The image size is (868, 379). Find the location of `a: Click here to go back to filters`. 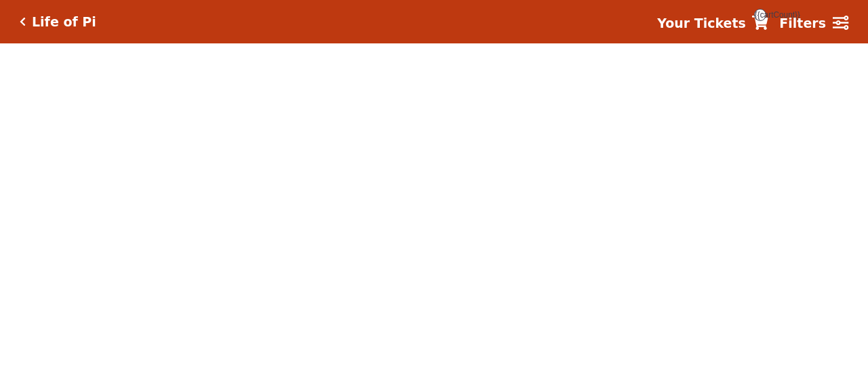

a: Click here to go back to filters is located at coordinates (23, 22).